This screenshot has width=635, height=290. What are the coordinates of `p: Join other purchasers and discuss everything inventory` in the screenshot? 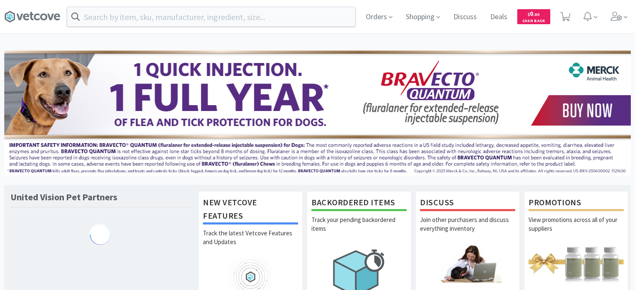 It's located at (468, 230).